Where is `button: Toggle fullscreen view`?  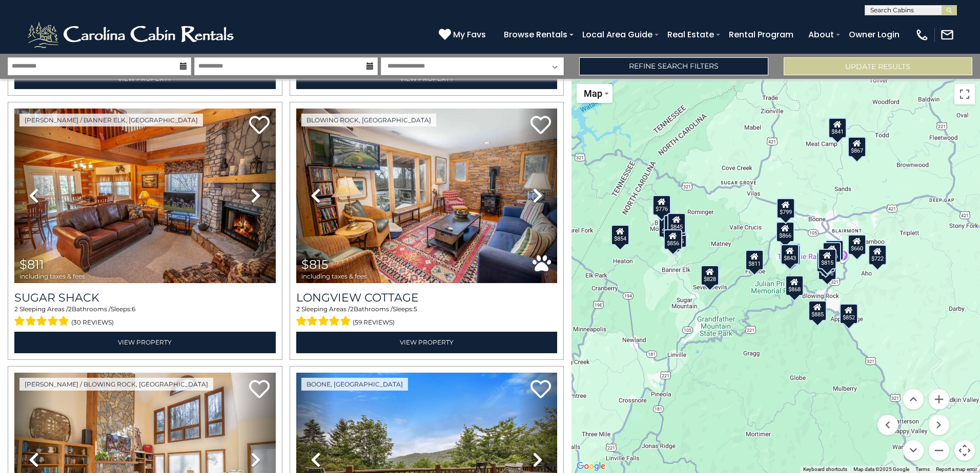 button: Toggle fullscreen view is located at coordinates (965, 94).